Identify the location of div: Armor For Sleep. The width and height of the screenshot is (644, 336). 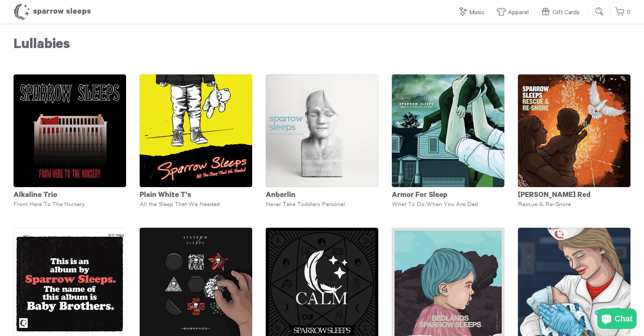
(448, 194).